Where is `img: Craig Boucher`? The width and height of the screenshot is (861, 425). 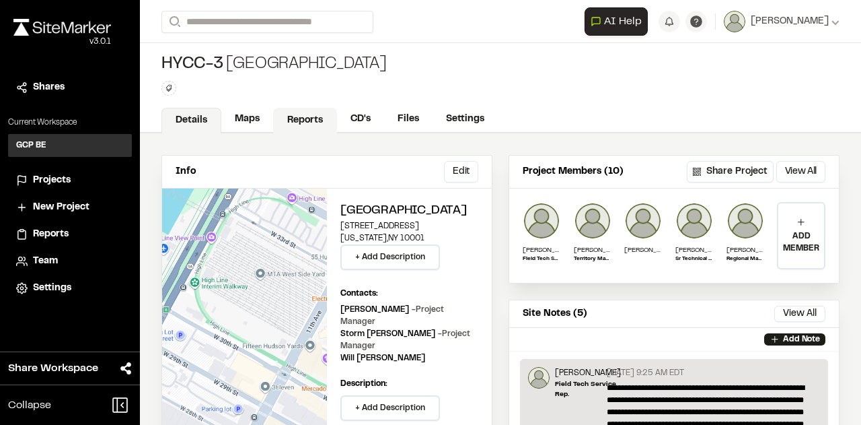 img: Craig Boucher is located at coordinates (746, 221).